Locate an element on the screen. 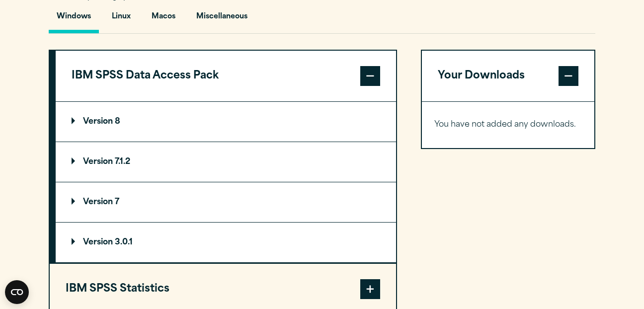 Image resolution: width=644 pixels, height=309 pixels. p: Version 3.0.1 is located at coordinates (102, 243).